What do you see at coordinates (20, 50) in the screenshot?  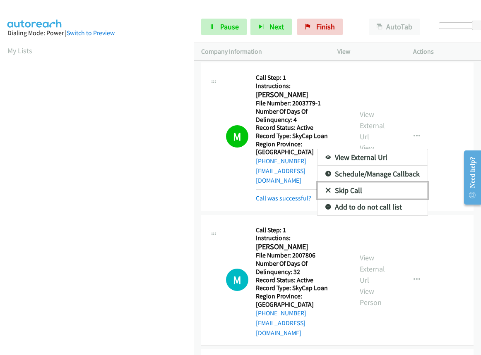 I see `a: My Lists` at bounding box center [20, 50].